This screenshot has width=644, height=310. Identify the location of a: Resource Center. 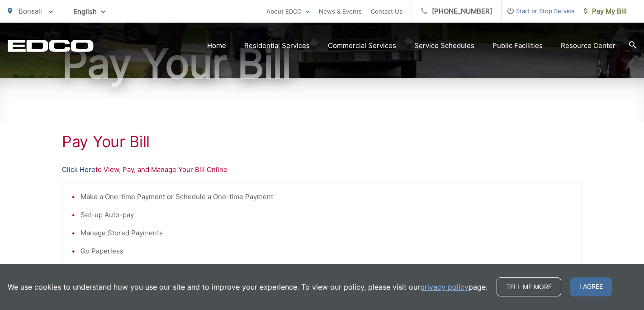
(588, 46).